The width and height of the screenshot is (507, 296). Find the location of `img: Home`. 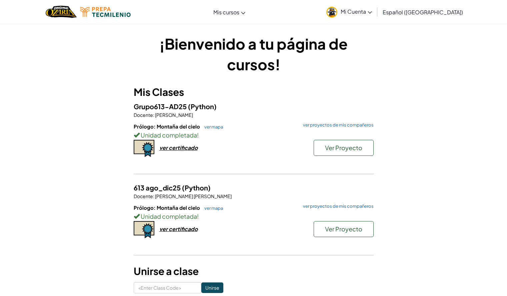

img: Home is located at coordinates (61, 12).